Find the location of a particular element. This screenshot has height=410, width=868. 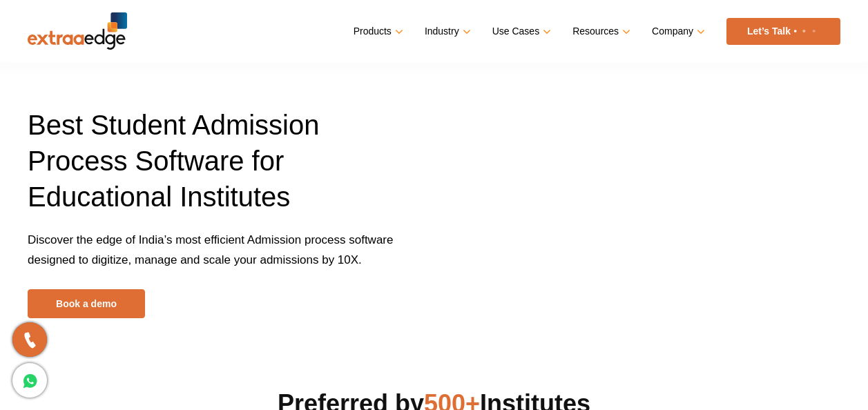

a: Products is located at coordinates (377, 31).